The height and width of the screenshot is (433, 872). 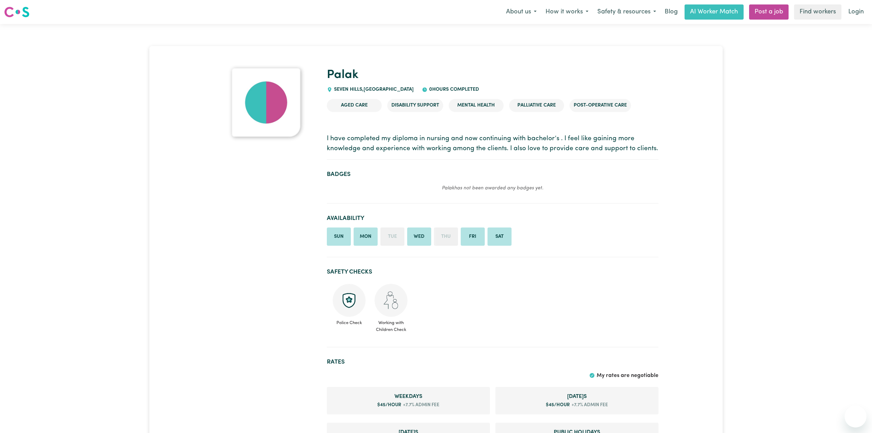 I want to click on button: Safety & resources, so click(x=627, y=12).